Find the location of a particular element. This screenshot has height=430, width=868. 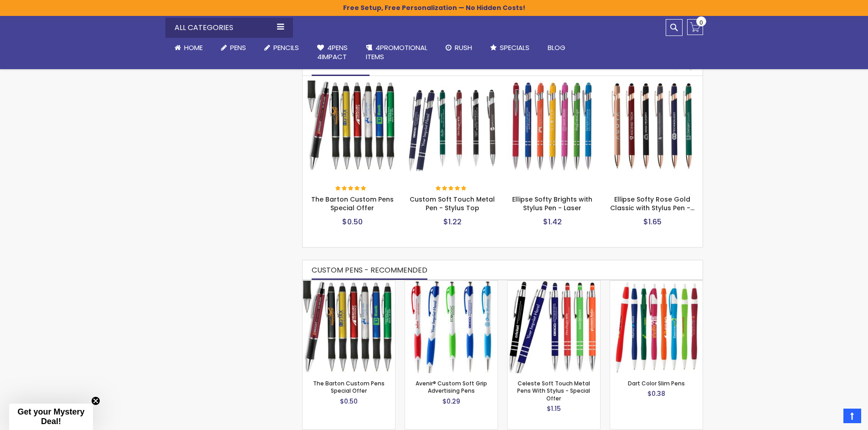

img: Ellipse Softy Rose Gold Classic with Stylus Pen - Silver Laser is located at coordinates (652, 126).